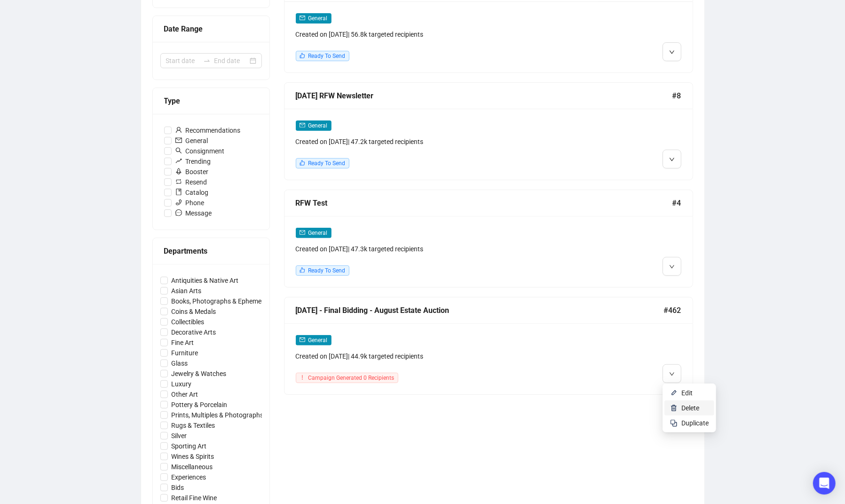 The width and height of the screenshot is (845, 504). What do you see at coordinates (190, 202) in the screenshot?
I see `span: Phone` at bounding box center [190, 202].